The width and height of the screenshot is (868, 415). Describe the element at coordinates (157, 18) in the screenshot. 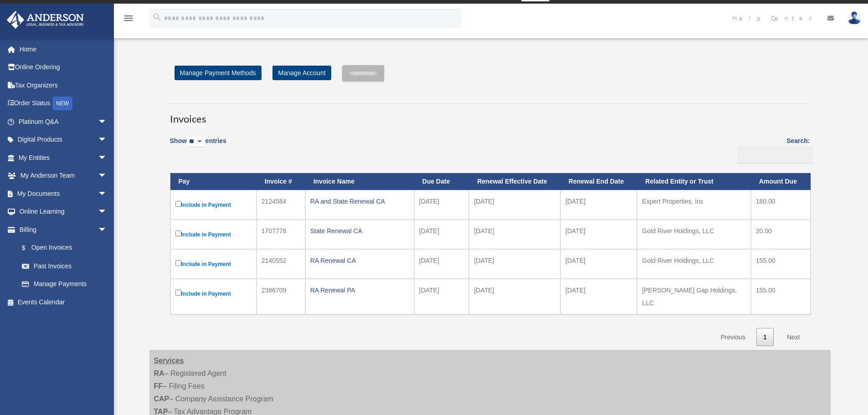

I see `i: search` at that location.